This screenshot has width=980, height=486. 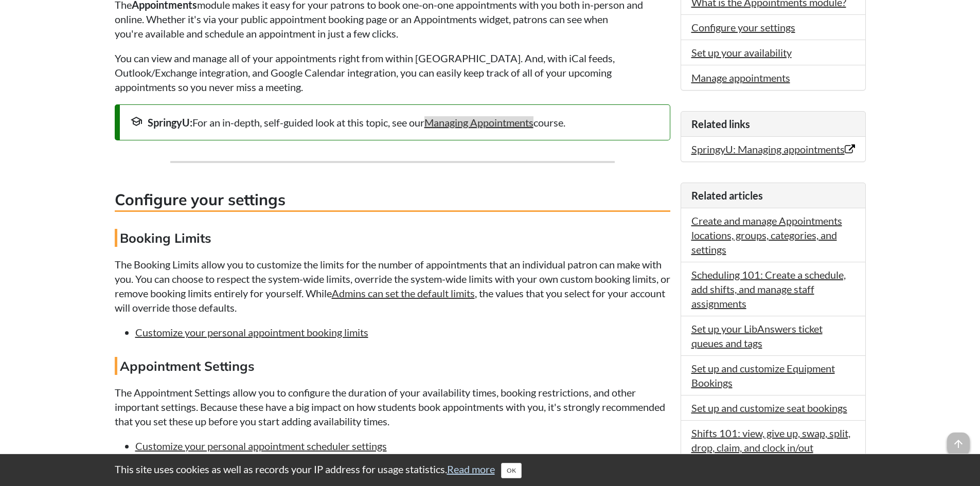 I want to click on a: Create and manage Appointments locations, groups, categories, and settings, so click(x=766, y=235).